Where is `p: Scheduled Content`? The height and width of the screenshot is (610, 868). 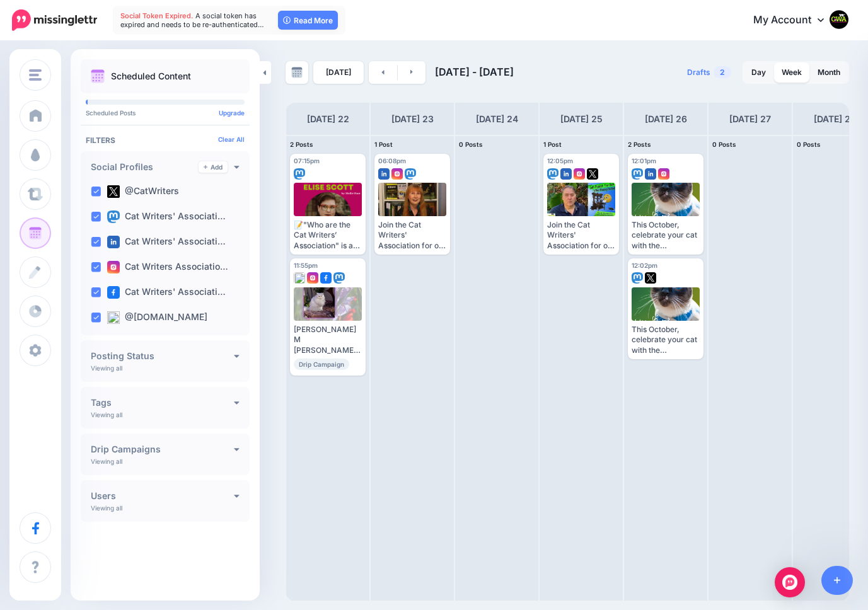 p: Scheduled Content is located at coordinates (151, 76).